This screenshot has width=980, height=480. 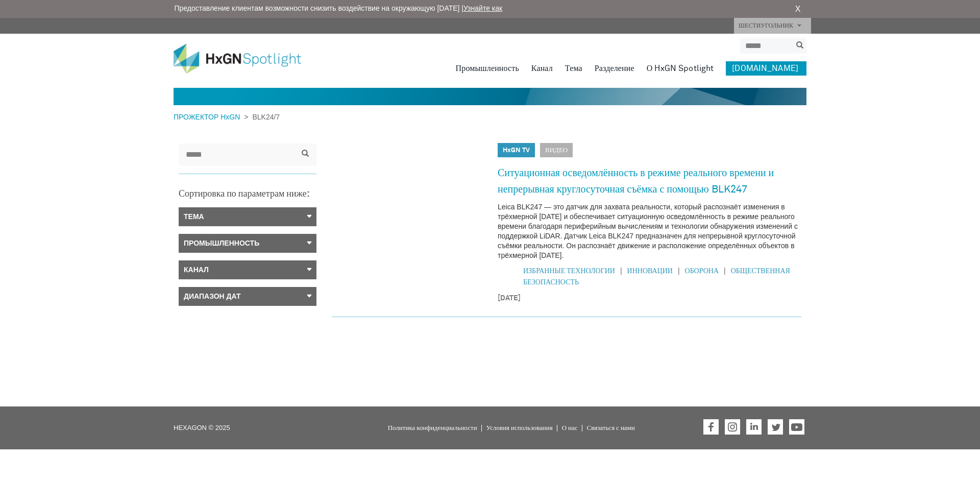 What do you see at coordinates (657, 277) in the screenshot?
I see `a: Общественная безопасность` at bounding box center [657, 277].